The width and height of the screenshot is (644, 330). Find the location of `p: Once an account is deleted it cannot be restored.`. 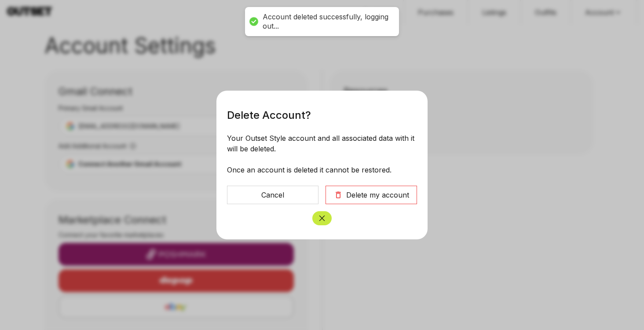

p: Once an account is deleted it cannot be restored. is located at coordinates (322, 170).